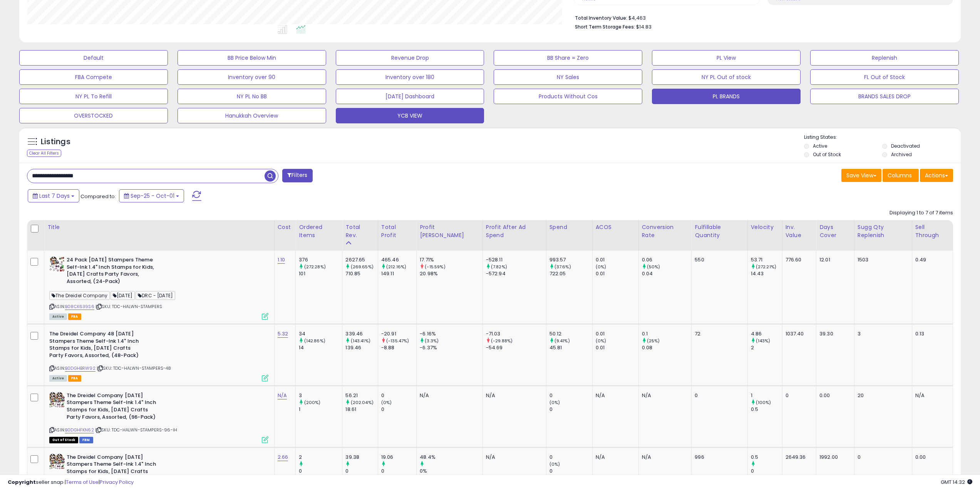  What do you see at coordinates (568, 96) in the screenshot?
I see `button: Products Without Cos` at bounding box center [568, 96].